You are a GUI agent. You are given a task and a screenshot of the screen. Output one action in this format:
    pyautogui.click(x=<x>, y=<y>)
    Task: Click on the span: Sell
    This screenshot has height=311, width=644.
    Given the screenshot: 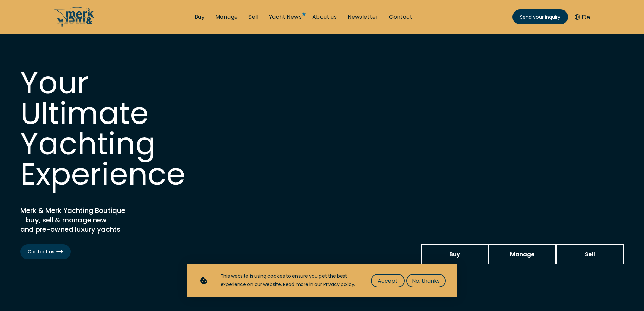 What is the action you would take?
    pyautogui.click(x=590, y=254)
    